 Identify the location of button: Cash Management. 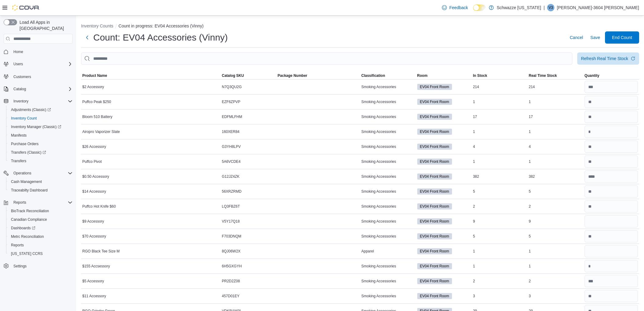
(40, 182).